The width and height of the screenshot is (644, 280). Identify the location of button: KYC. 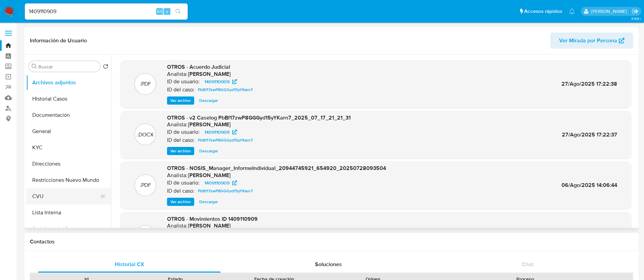
(68, 147).